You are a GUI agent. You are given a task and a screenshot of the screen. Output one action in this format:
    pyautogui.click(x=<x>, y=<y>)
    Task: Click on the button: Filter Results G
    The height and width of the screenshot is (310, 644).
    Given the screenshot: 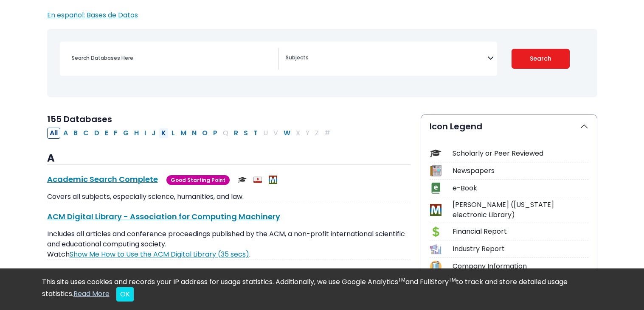 What is the action you would take?
    pyautogui.click(x=126, y=133)
    